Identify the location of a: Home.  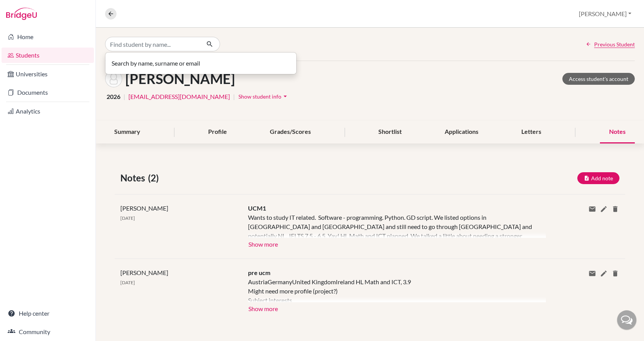
(48, 37).